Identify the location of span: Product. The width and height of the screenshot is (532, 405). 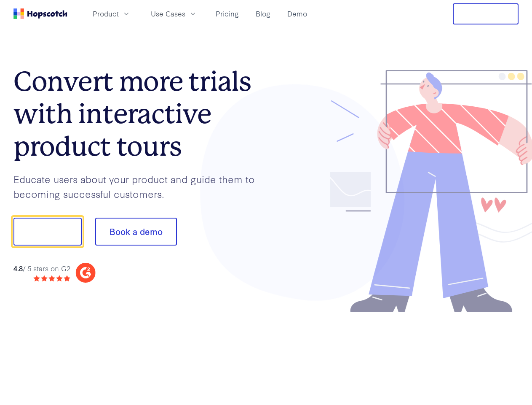
(105, 14).